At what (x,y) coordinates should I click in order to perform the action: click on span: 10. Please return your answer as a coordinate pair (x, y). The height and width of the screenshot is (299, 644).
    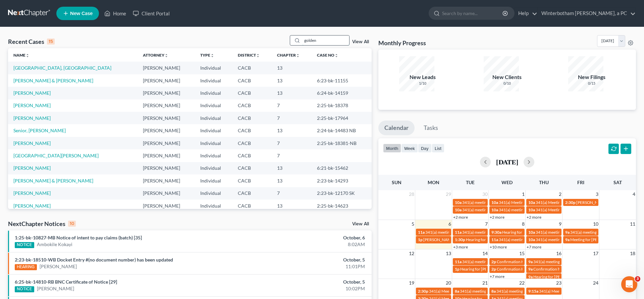
    Looking at the image, I should click on (595, 224).